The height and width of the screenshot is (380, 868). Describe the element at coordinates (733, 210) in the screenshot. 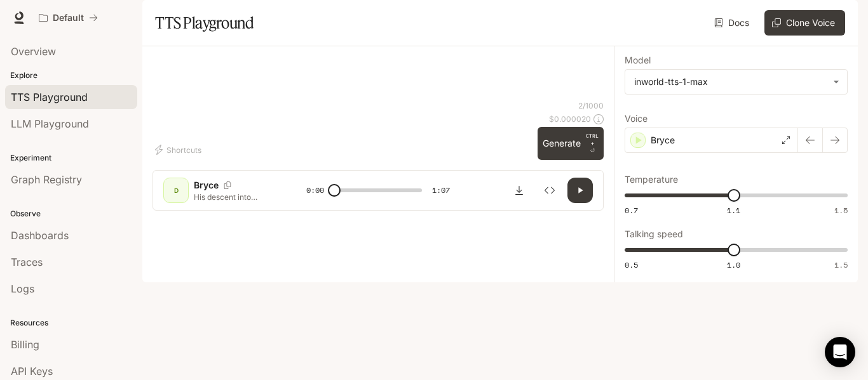

I see `span: 1.1` at that location.